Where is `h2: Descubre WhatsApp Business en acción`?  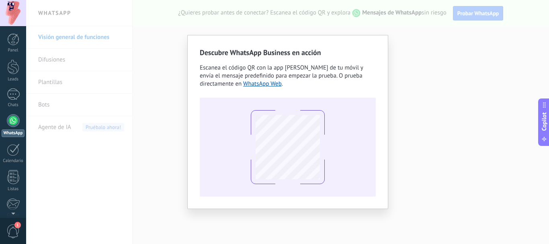 h2: Descubre WhatsApp Business en acción is located at coordinates (288, 52).